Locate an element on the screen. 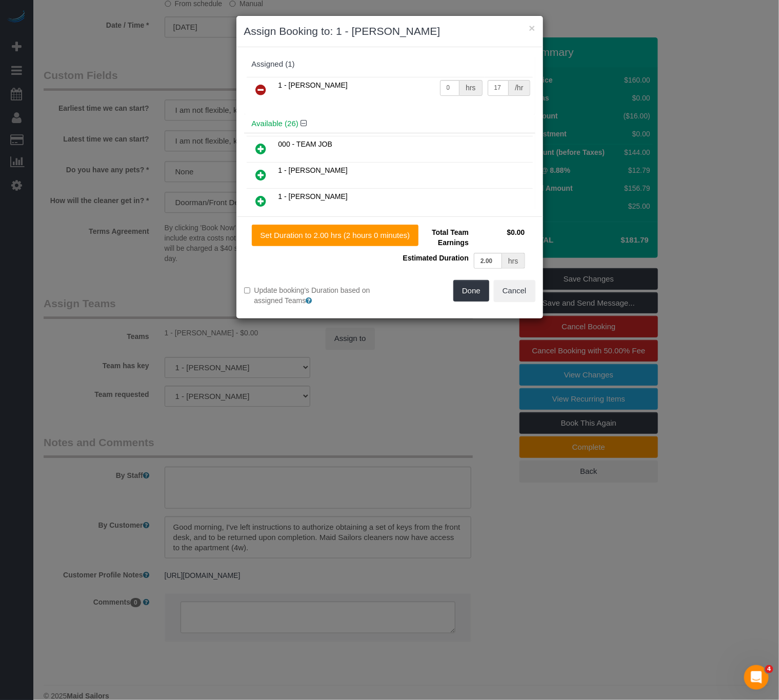 The width and height of the screenshot is (779, 700). span: 4 is located at coordinates (770, 669).